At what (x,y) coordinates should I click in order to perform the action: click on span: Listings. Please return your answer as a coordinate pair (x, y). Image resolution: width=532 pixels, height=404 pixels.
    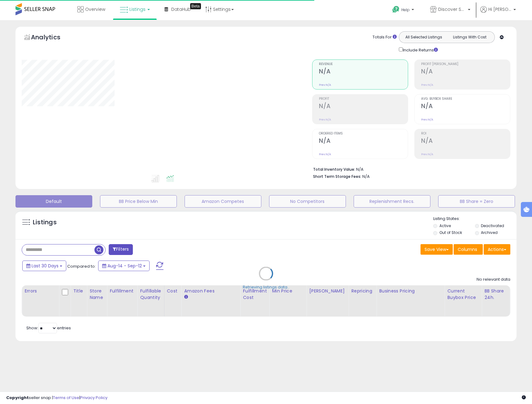
    Looking at the image, I should click on (138, 9).